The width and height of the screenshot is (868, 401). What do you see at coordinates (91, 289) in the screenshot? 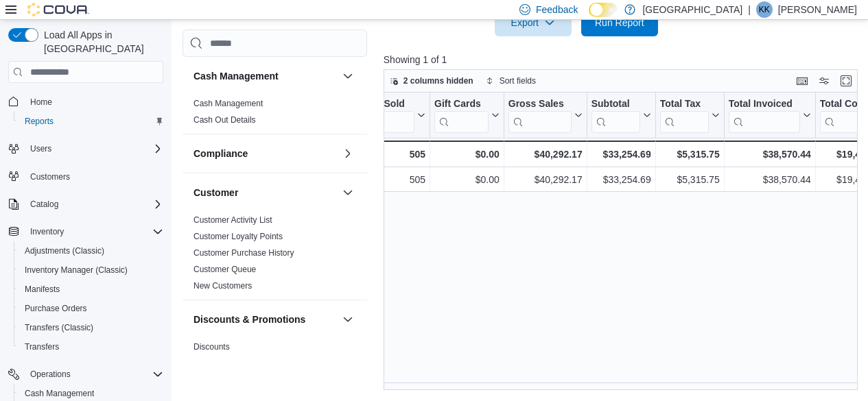
I see `button: Manifests` at bounding box center [91, 289].